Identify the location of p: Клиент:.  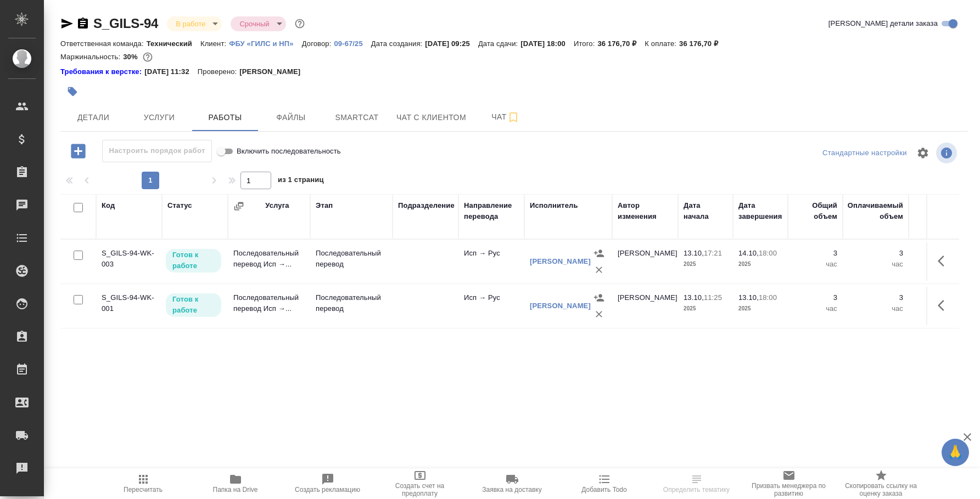
(215, 43).